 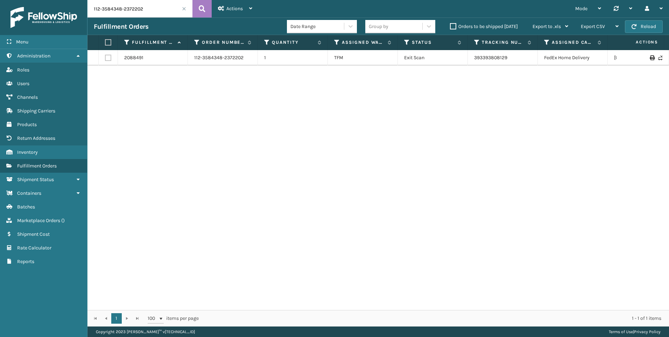 What do you see at coordinates (39, 220) in the screenshot?
I see `span: Marketplace Orders` at bounding box center [39, 220].